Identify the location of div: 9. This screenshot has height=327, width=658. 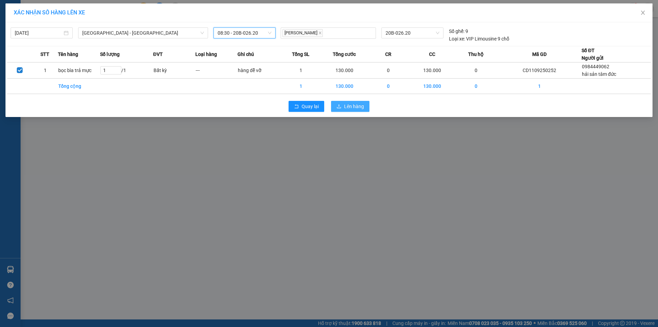
(459, 31).